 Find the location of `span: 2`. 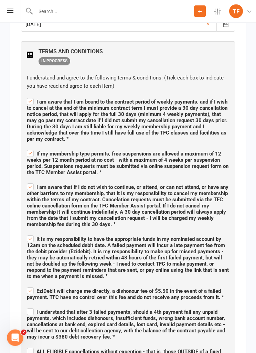

span: 2 is located at coordinates (24, 332).